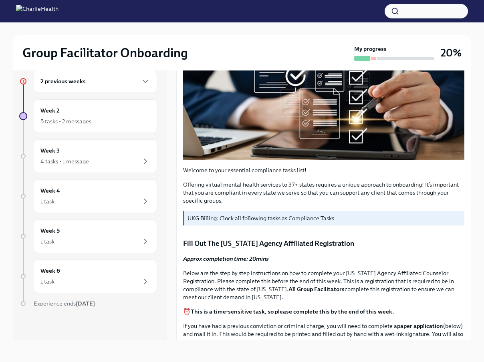  What do you see at coordinates (37, 11) in the screenshot?
I see `img: CharlieHealth` at bounding box center [37, 11].